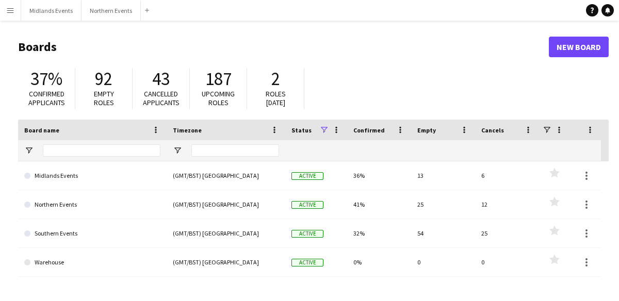 This screenshot has height=301, width=619. What do you see at coordinates (301, 130) in the screenshot?
I see `span: Status` at bounding box center [301, 130].